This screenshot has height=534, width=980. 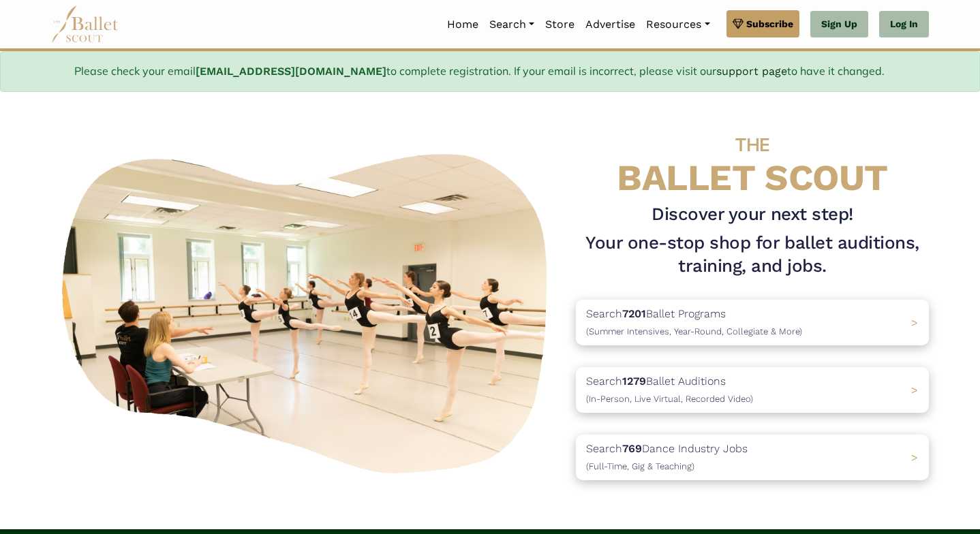 What do you see at coordinates (632, 448) in the screenshot?
I see `b: 769` at bounding box center [632, 448].